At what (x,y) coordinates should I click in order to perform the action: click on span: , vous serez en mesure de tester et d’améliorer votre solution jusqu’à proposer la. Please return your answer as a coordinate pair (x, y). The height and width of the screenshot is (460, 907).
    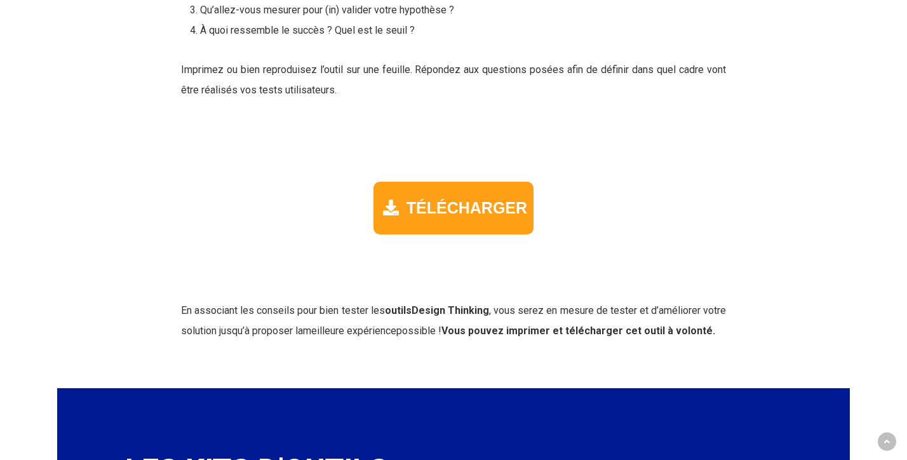
    Looking at the image, I should click on (454, 320).